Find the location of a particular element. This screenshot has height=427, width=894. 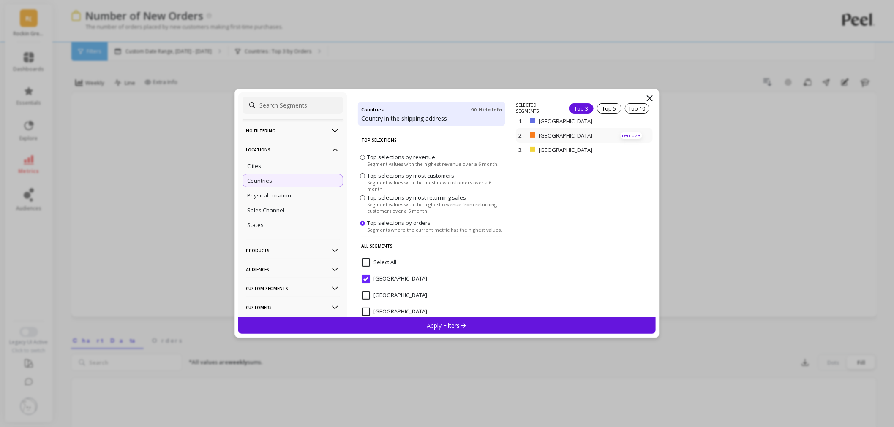

p: Sales Channel is located at coordinates (266, 210).